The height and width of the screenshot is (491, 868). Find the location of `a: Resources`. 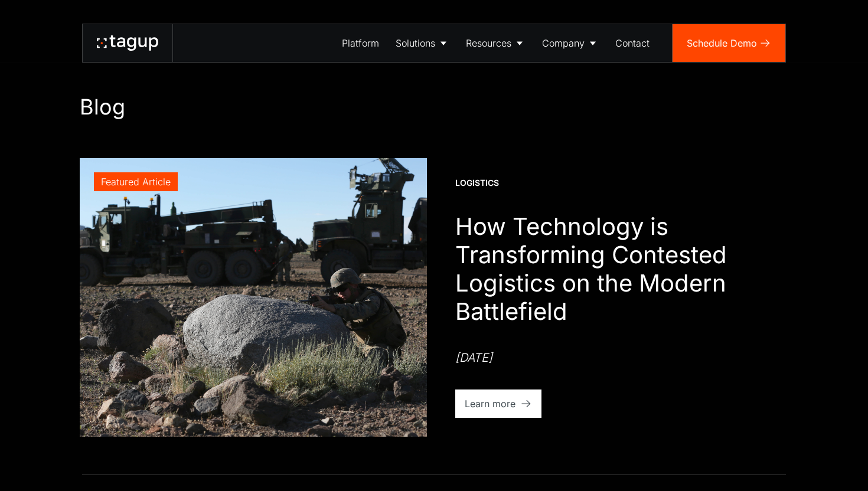

a: Resources is located at coordinates (495, 43).